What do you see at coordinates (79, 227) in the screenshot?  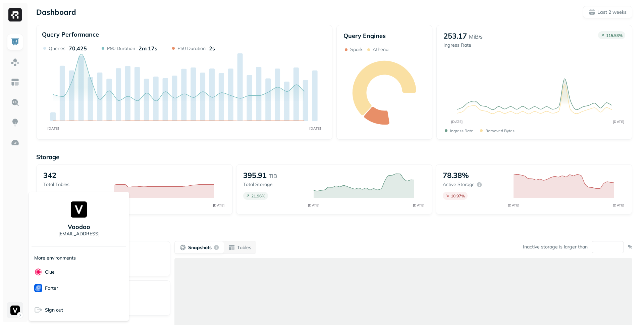 I see `p: Voodoo` at bounding box center [79, 227].